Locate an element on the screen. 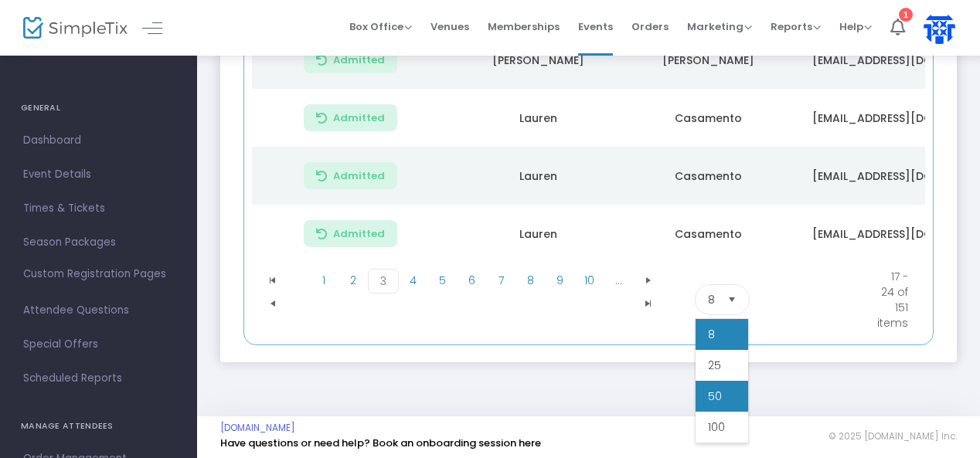  span: Reports is located at coordinates (796, 26).